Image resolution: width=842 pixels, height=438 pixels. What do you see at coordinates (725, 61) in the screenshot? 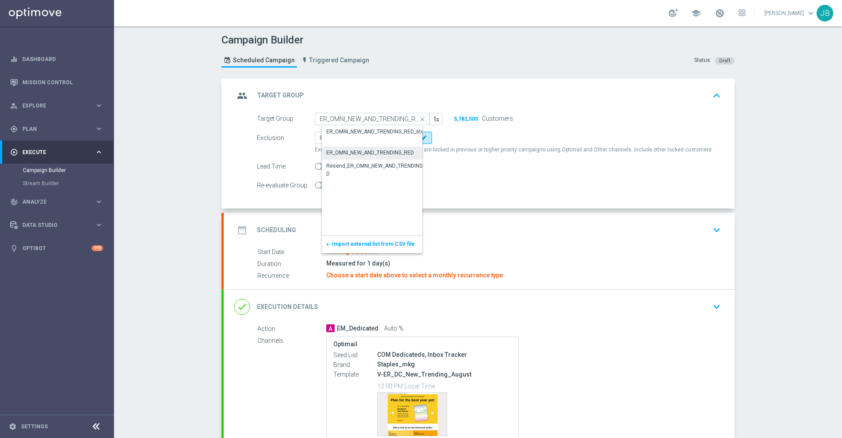
I see `span: Draft` at bounding box center [725, 61].